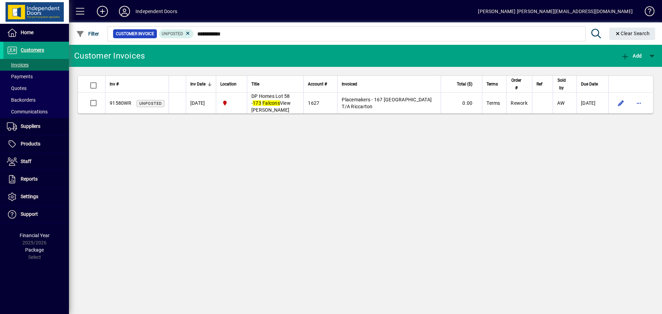 The image size is (662, 314). What do you see at coordinates (231, 103) in the screenshot?
I see `span: Christchurch` at bounding box center [231, 103].